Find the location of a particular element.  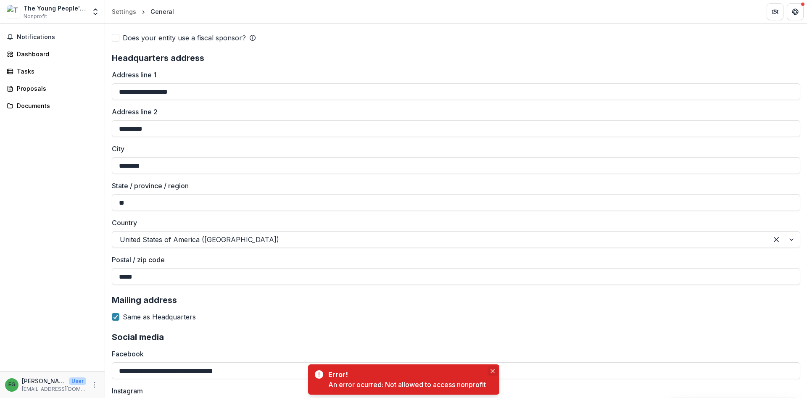

h2: Social media is located at coordinates (456, 337).